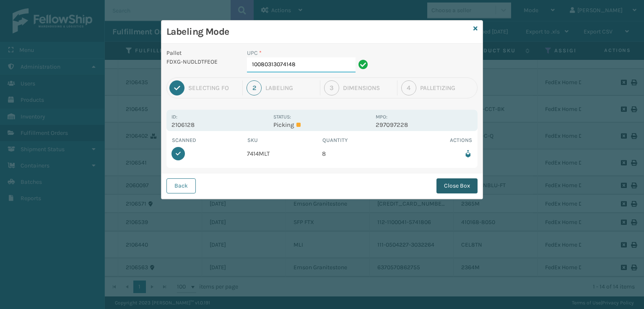 This screenshot has height=309, width=644. What do you see at coordinates (332, 88) in the screenshot?
I see `div: 3` at bounding box center [332, 88].